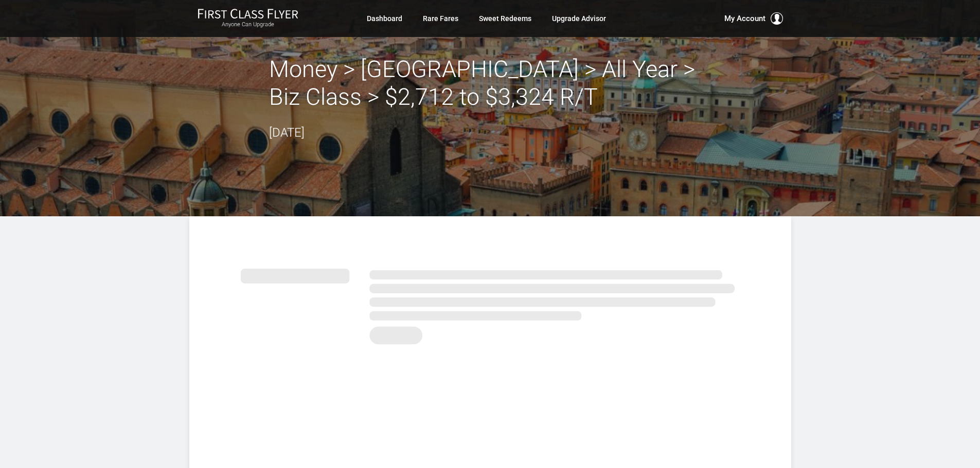 Image resolution: width=980 pixels, height=468 pixels. I want to click on a: Upgrade Advisor, so click(579, 18).